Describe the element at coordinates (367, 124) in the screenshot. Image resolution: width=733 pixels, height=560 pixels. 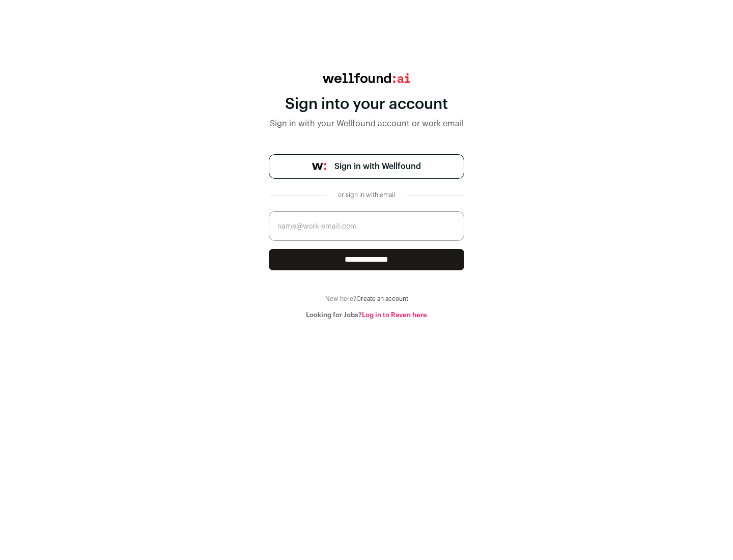
I see `div: Sign in with your Wellfound account or work email` at that location.